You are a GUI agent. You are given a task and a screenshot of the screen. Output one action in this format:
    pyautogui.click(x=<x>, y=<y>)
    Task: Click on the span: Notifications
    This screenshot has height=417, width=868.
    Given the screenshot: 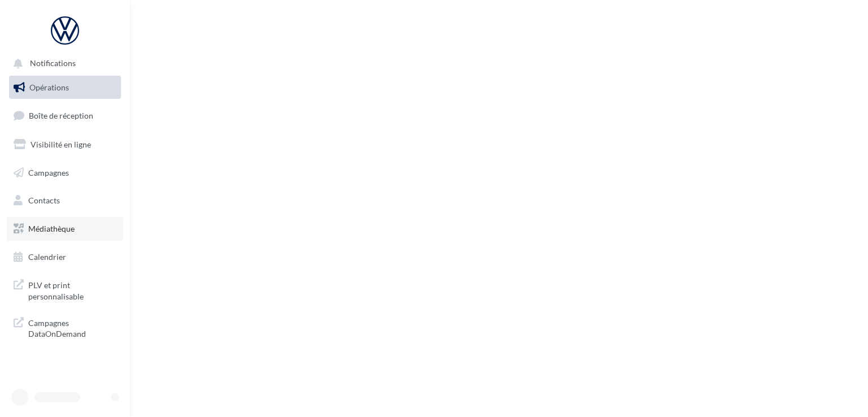 What is the action you would take?
    pyautogui.click(x=52, y=64)
    